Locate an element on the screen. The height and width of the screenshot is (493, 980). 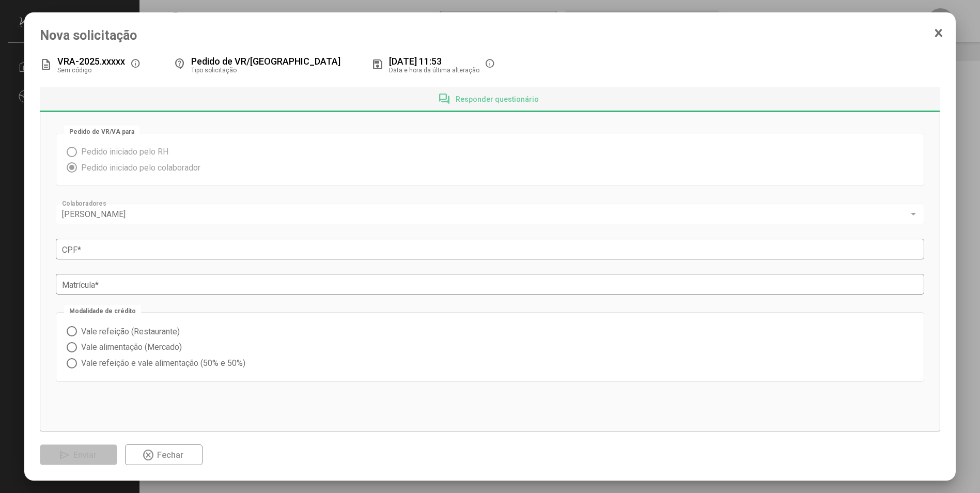
span: Pedido iniciado pelo colaborador is located at coordinates (139, 167).